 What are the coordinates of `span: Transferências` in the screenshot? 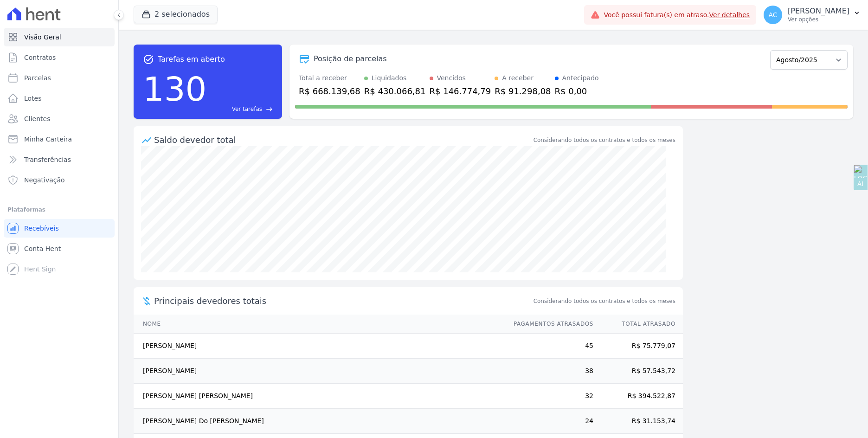 It's located at (48, 159).